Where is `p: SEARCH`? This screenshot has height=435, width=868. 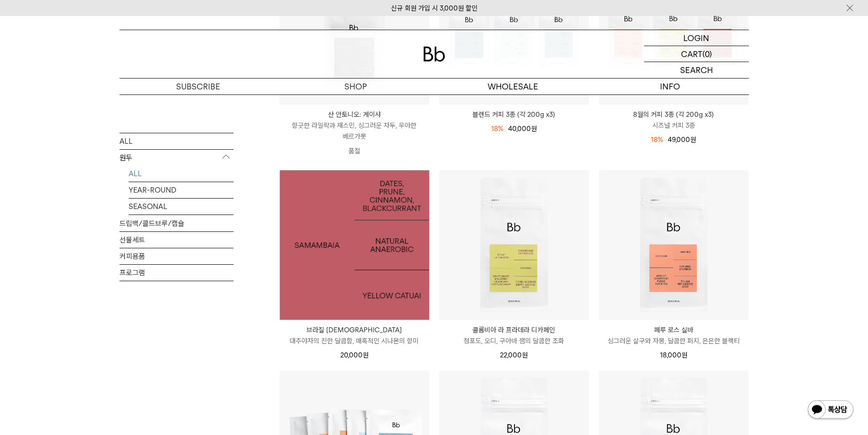
p: SEARCH is located at coordinates (696, 70).